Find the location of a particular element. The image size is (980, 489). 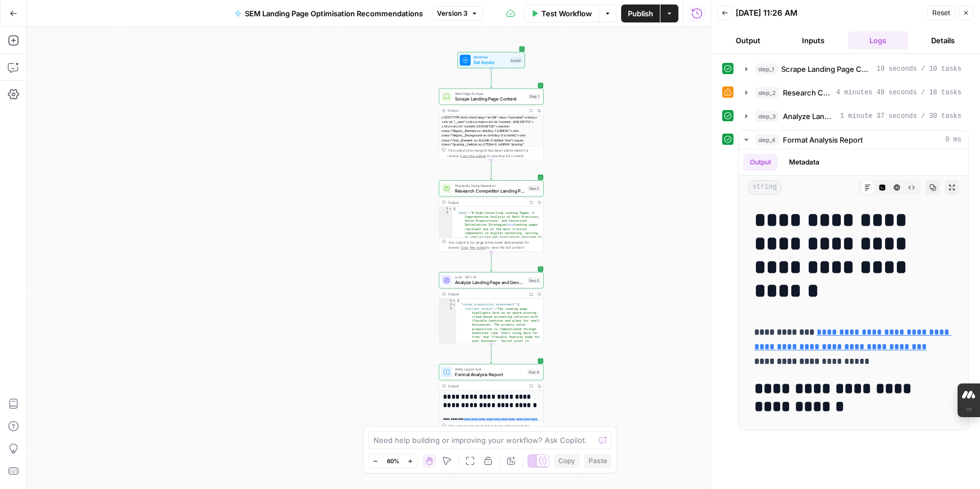

span: Toggle code folding, rows 1 through 3 is located at coordinates (450, 208).